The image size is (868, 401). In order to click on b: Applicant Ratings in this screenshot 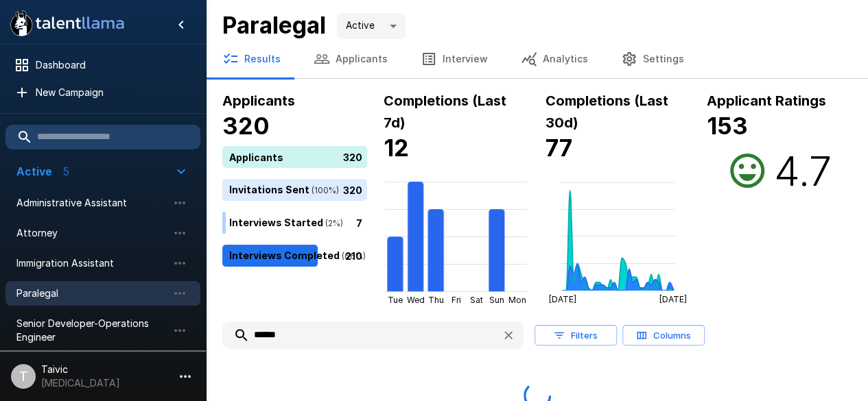, I will do `click(767, 101)`.